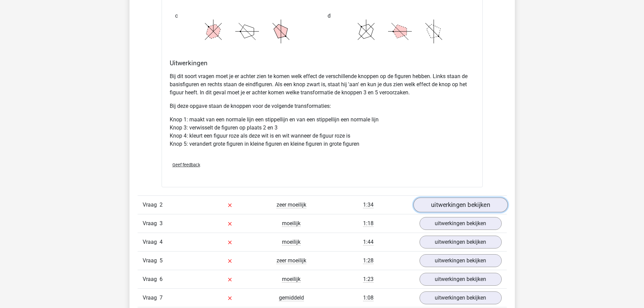  Describe the element at coordinates (291, 298) in the screenshot. I see `span: gemiddeld` at that location.